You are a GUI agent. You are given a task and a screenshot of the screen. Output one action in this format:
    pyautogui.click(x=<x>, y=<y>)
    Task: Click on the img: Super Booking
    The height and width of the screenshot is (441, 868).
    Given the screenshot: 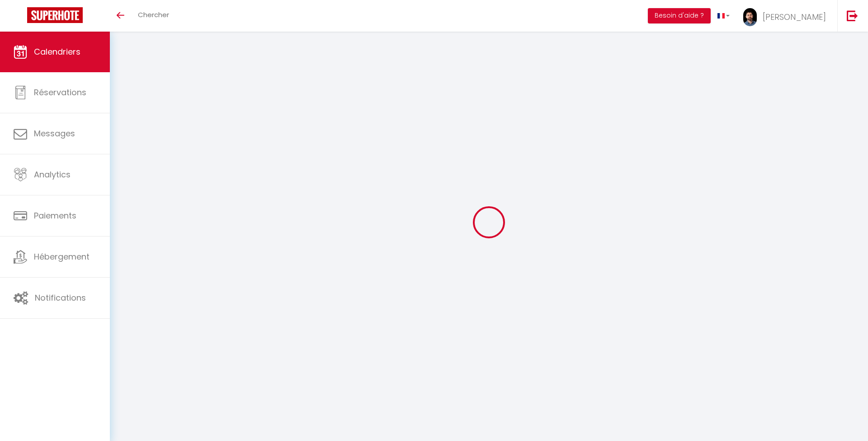 What is the action you would take?
    pyautogui.click(x=55, y=15)
    